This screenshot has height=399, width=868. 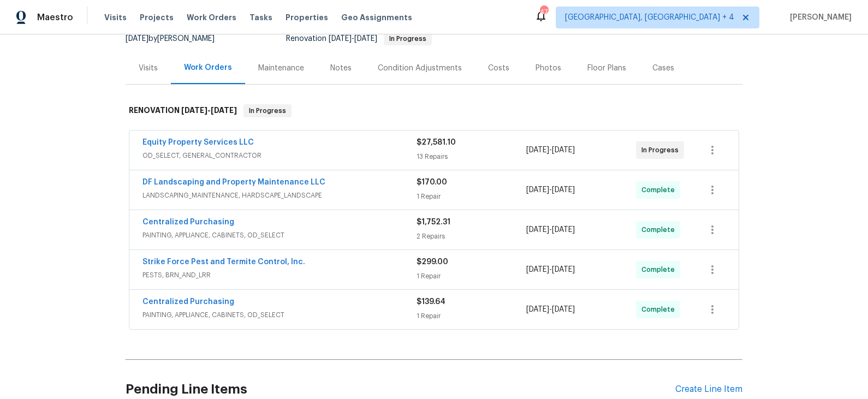 I want to click on a: Equity Property Services LLC, so click(x=198, y=142).